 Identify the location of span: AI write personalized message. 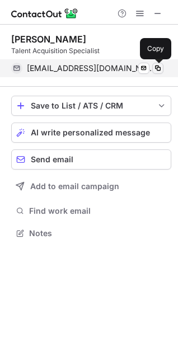
(90, 133).